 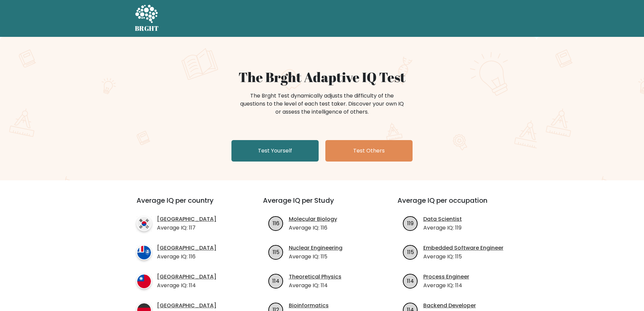 What do you see at coordinates (315, 277) in the screenshot?
I see `a: Theoretical Physics` at bounding box center [315, 277].